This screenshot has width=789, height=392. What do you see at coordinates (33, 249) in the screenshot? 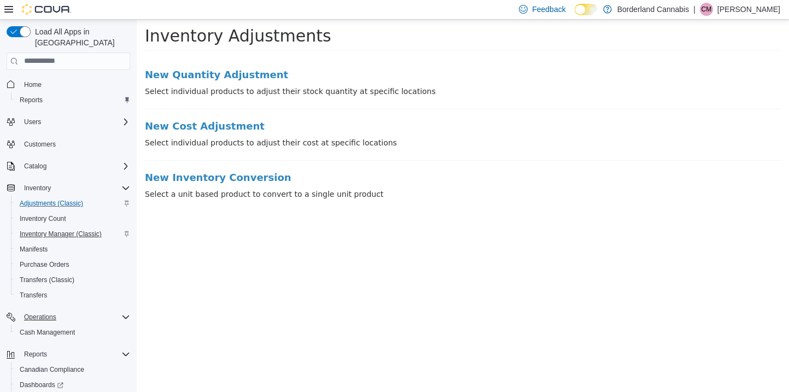
I see `a: Manifests` at bounding box center [33, 249].